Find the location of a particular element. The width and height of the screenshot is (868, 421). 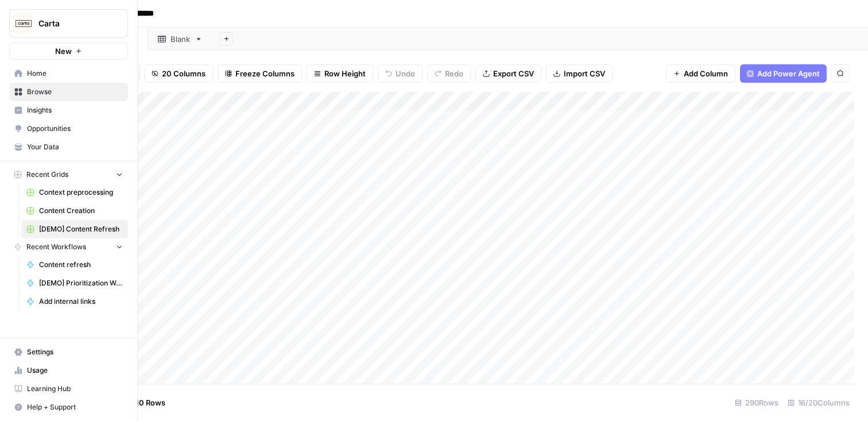

img: Carta Logo is located at coordinates (23, 23).